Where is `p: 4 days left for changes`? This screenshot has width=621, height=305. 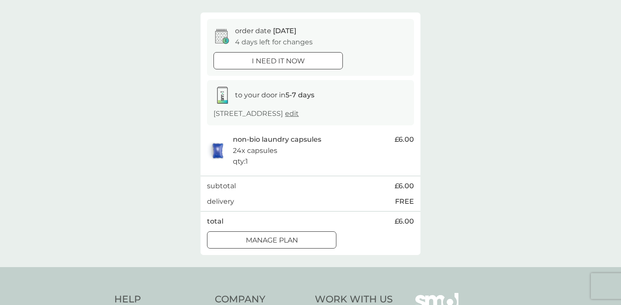 p: 4 days left for changes is located at coordinates (274, 42).